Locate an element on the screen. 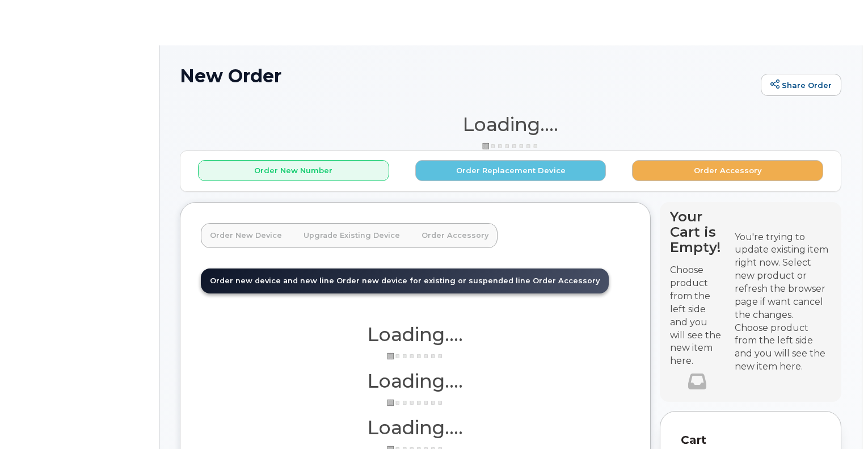 The width and height of the screenshot is (868, 449). a: Order New Device is located at coordinates (246, 236).